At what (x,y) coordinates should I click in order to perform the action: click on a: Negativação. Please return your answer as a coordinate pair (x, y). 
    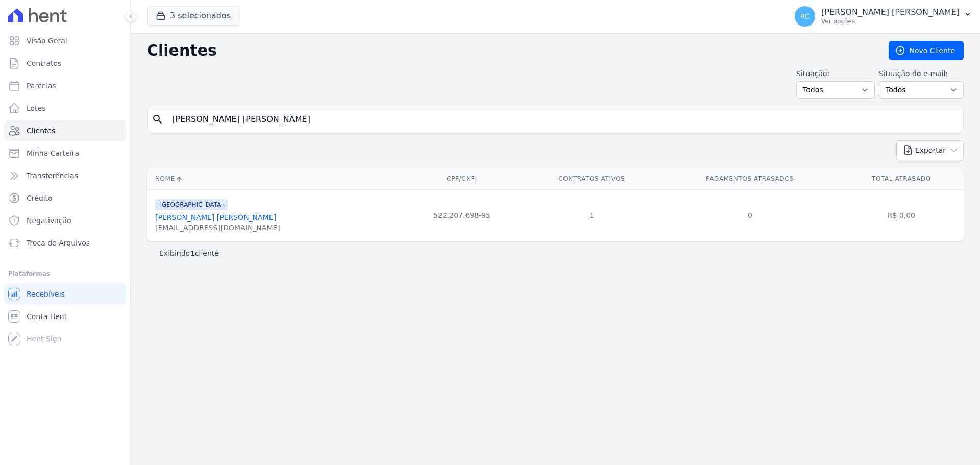
    Looking at the image, I should click on (65, 221).